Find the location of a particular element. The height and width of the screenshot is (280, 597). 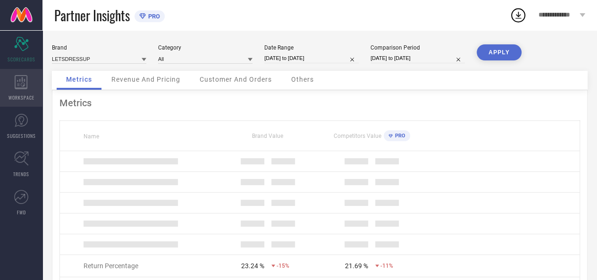

div: Date Range is located at coordinates (312, 48).